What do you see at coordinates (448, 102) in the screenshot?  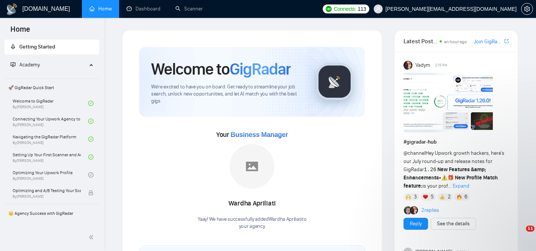 I see `img: F09AC4U7ATU-image.png` at bounding box center [448, 102].